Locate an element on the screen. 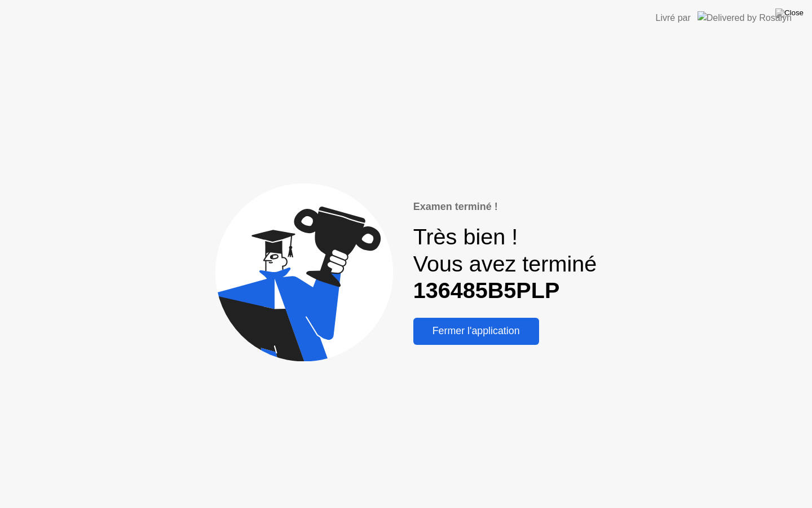 Image resolution: width=812 pixels, height=508 pixels. b: 136485B5PLP is located at coordinates (487, 290).